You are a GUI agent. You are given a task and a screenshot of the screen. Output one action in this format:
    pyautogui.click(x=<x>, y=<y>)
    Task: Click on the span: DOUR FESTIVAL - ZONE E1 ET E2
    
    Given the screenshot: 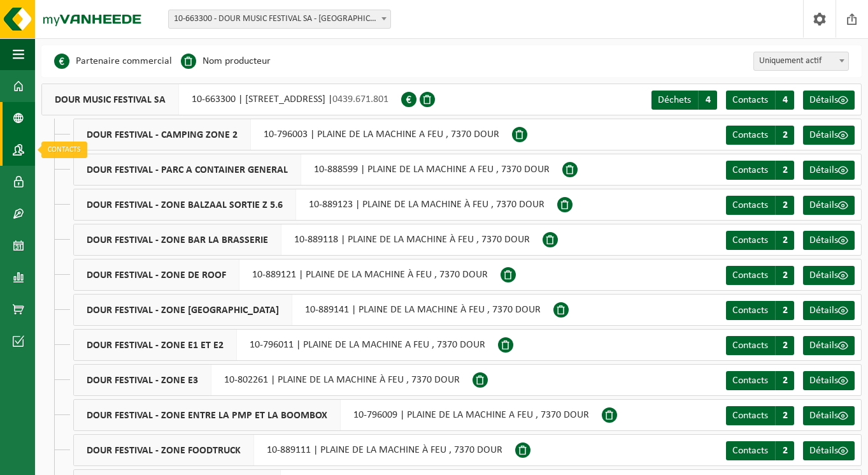 What is the action you would take?
    pyautogui.click(x=156, y=345)
    